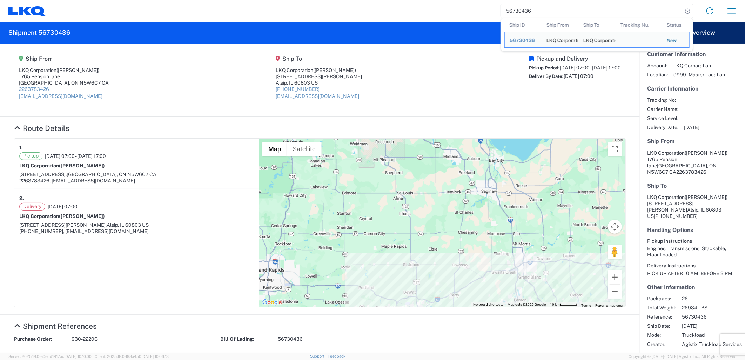  Describe the element at coordinates (692, 273) in the screenshot. I see `div: PICK UP AFTER 10 AM - BEFORE 3 PM` at that location.